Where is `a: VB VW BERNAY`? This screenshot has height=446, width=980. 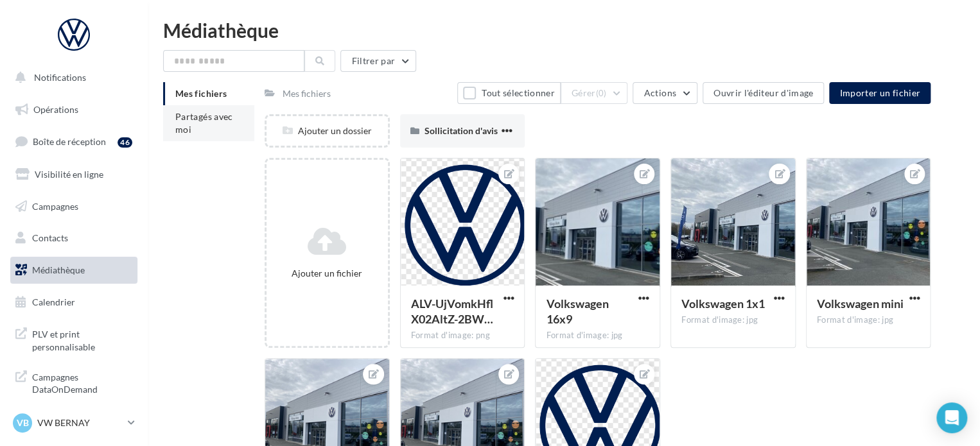 a: VB VW BERNAY is located at coordinates (74, 423).